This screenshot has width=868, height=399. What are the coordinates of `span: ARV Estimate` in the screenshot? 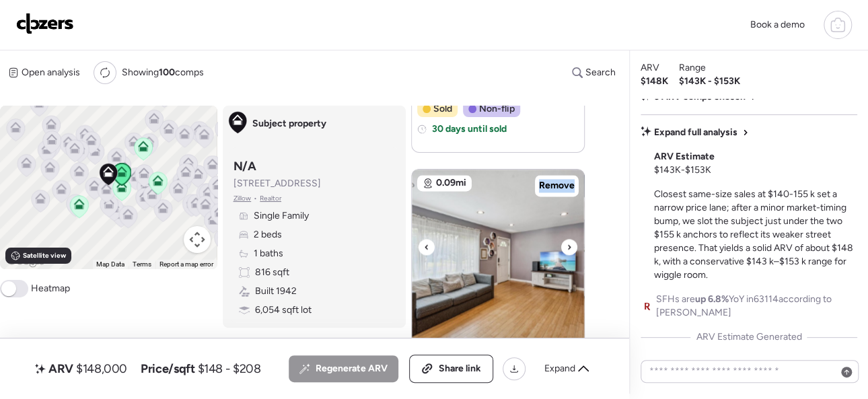 It's located at (685, 157).